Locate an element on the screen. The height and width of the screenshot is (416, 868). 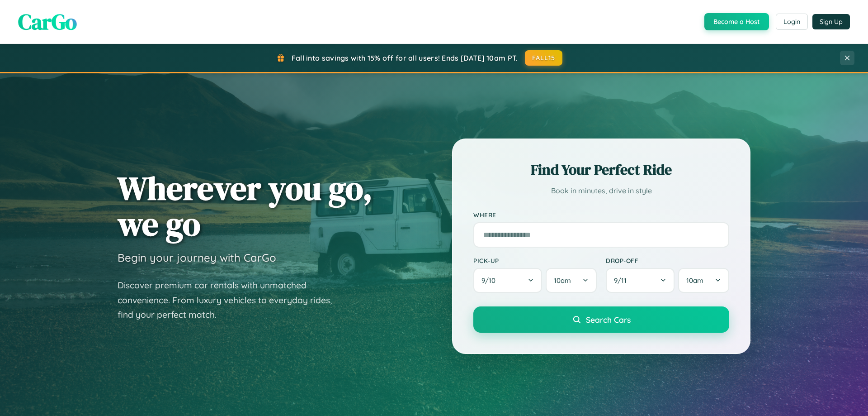
h3: Begin your journey with CarGo is located at coordinates (197, 257).